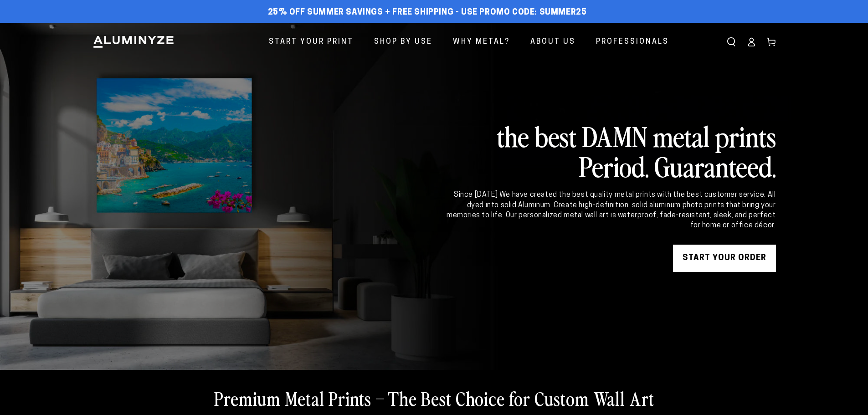  I want to click on img: Aluminyze, so click(133, 42).